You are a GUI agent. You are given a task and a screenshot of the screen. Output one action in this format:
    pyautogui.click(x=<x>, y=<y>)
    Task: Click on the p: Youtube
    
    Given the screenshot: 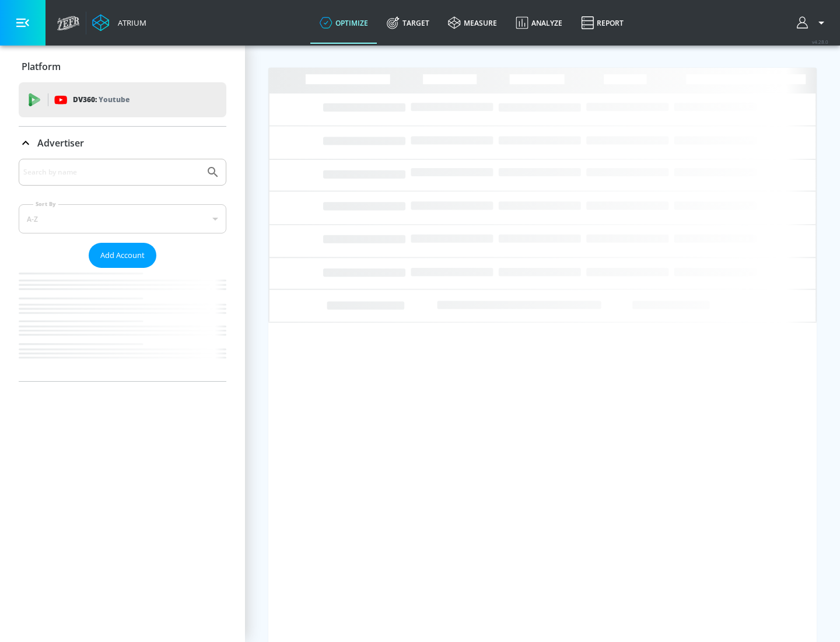 What is the action you would take?
    pyautogui.click(x=114, y=99)
    